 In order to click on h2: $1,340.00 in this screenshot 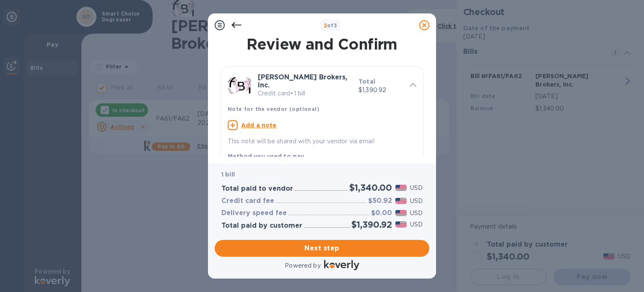, I will do `click(370, 188)`.